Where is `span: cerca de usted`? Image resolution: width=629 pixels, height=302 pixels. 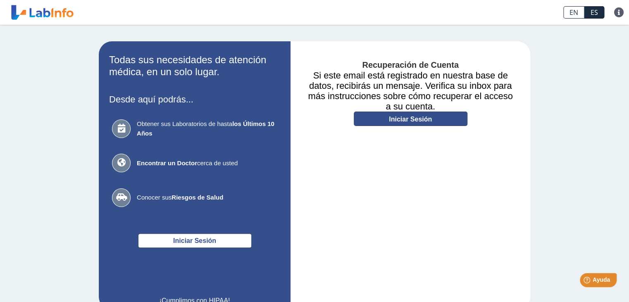 span: cerca de usted is located at coordinates (207, 163).